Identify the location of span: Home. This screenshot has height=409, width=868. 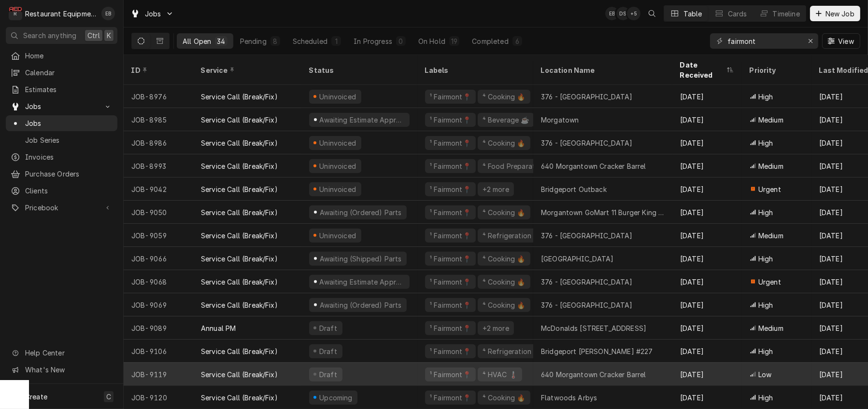
(68, 55).